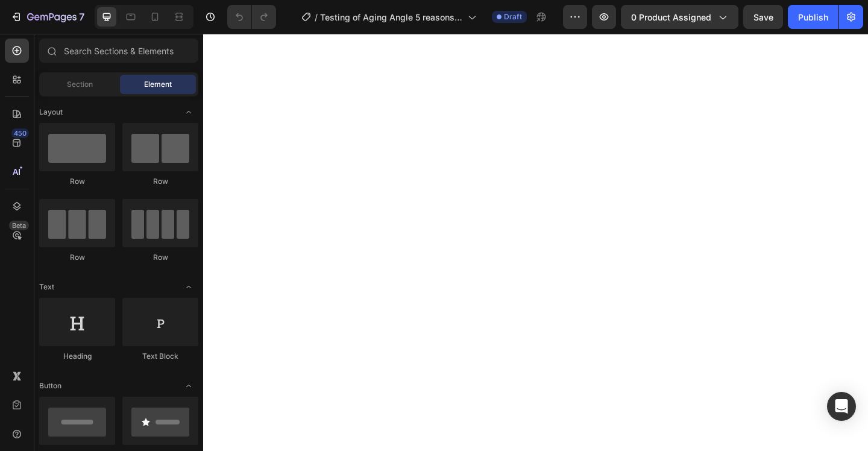 The height and width of the screenshot is (451, 868). What do you see at coordinates (763, 17) in the screenshot?
I see `button: Save` at bounding box center [763, 17].